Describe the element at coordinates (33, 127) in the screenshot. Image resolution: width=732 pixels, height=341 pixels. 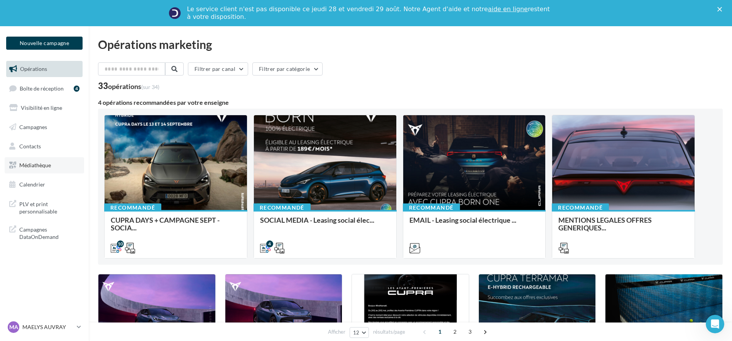
I see `span: Campagnes` at that location.